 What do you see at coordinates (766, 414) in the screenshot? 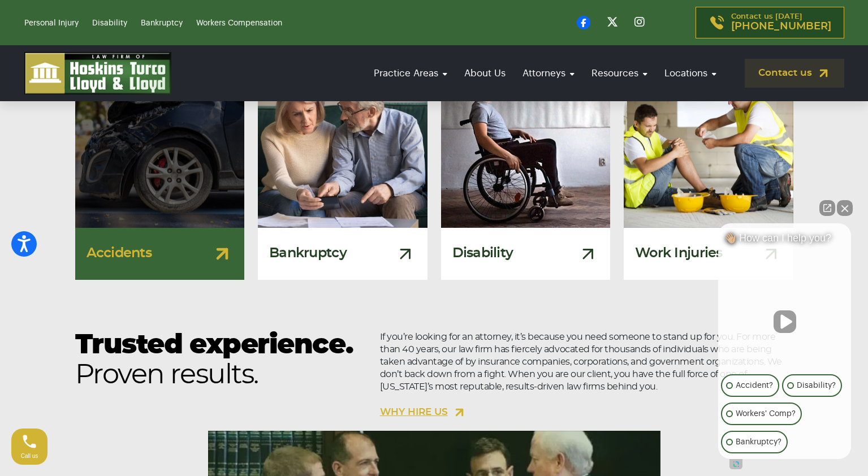
I see `p: Workers' Comp?` at bounding box center [766, 414].